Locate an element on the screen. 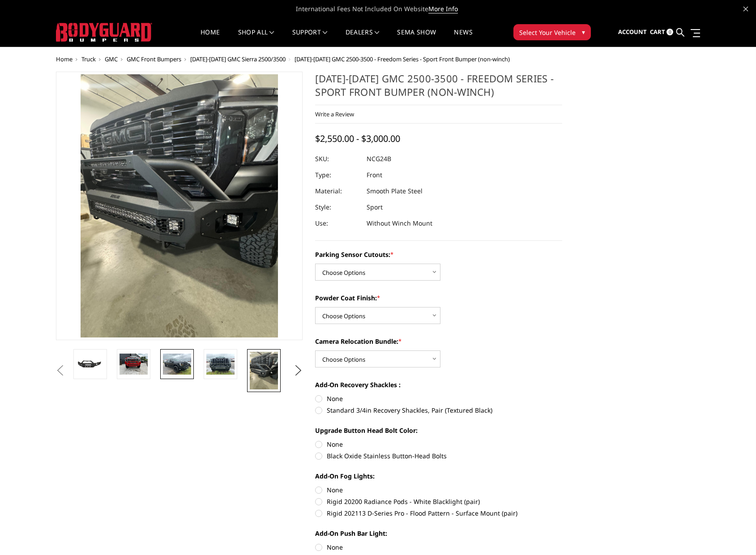 The height and width of the screenshot is (555, 756). label: Add-On Recovery Shackles : is located at coordinates (439, 384).